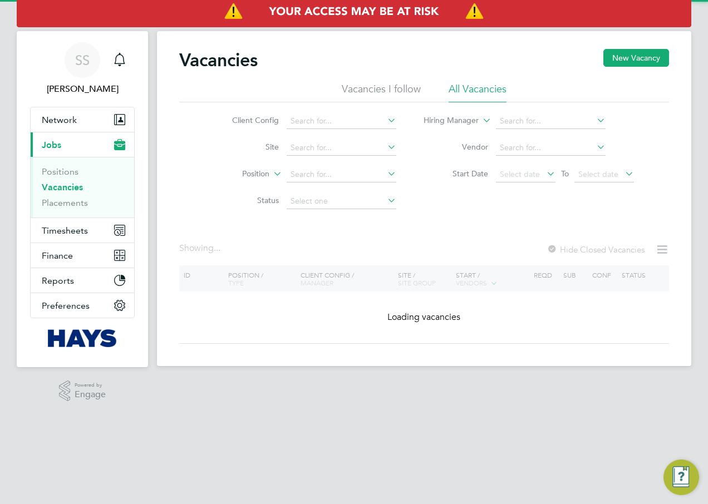 The height and width of the screenshot is (504, 708). I want to click on h2: Vacancies, so click(218, 60).